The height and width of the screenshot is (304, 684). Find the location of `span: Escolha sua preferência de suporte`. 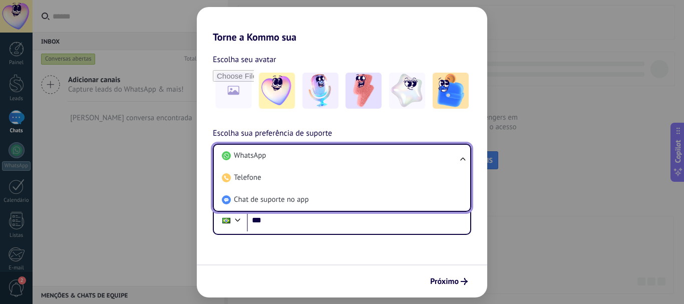

span: Escolha sua preferência de suporte is located at coordinates (272, 134).